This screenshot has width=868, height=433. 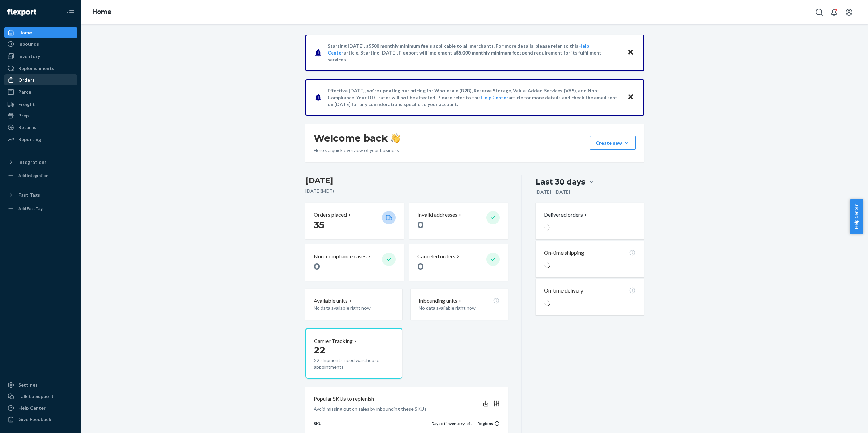 I want to click on a: Freight, so click(x=41, y=104).